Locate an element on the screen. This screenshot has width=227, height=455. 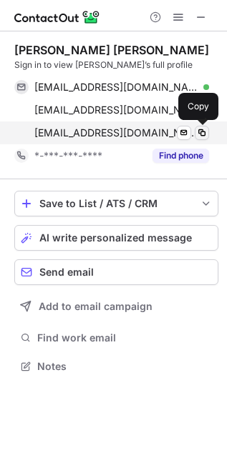
button: Reveal Button is located at coordinates (180, 156).